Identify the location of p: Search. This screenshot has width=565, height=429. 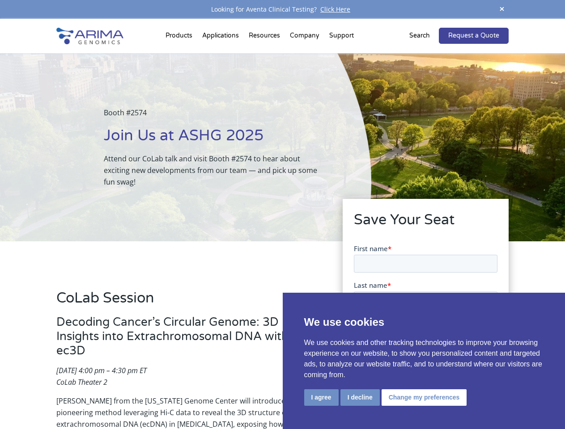
(419, 36).